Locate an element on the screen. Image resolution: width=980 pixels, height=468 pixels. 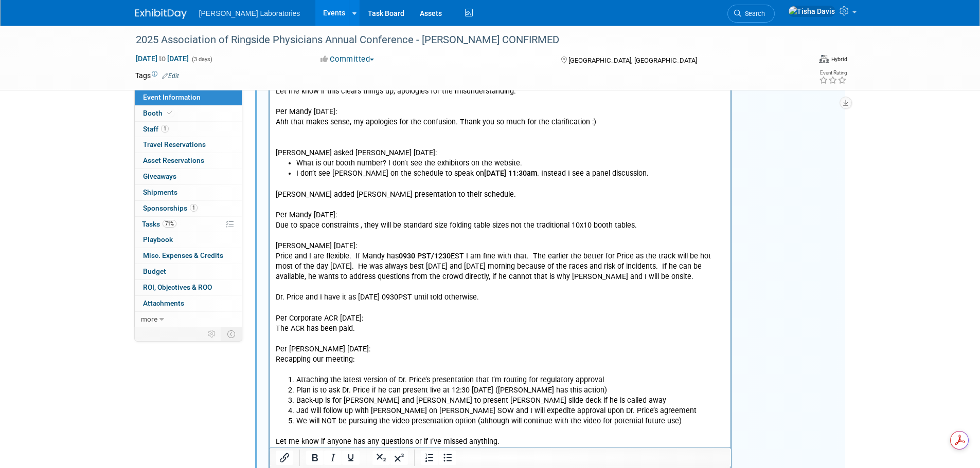
a: ROI, Objectives & ROO is located at coordinates (188, 288).